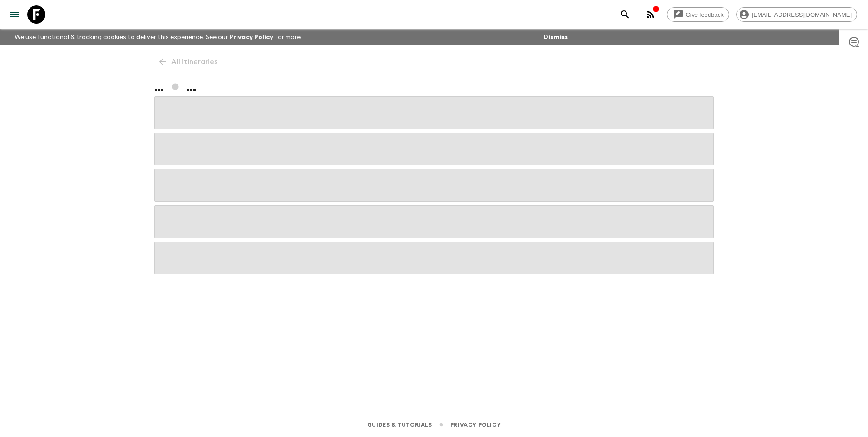 The image size is (868, 437). Describe the element at coordinates (698, 14) in the screenshot. I see `a: Give feedback` at that location.